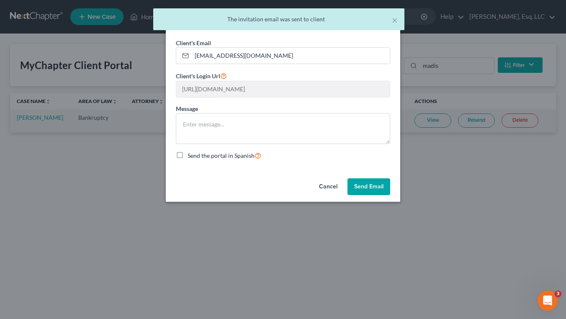  Describe the element at coordinates (328, 187) in the screenshot. I see `button: Cancel` at that location.